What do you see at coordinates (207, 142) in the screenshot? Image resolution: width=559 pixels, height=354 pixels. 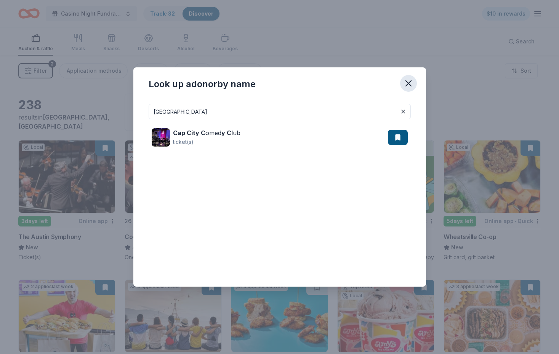 I see `div: ticket(s)` at bounding box center [207, 142].